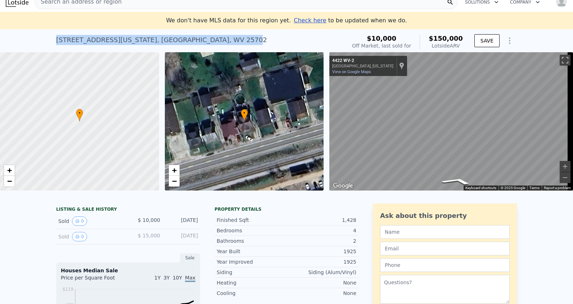 The width and height of the screenshot is (573, 304). I want to click on div: 2, so click(321, 241).